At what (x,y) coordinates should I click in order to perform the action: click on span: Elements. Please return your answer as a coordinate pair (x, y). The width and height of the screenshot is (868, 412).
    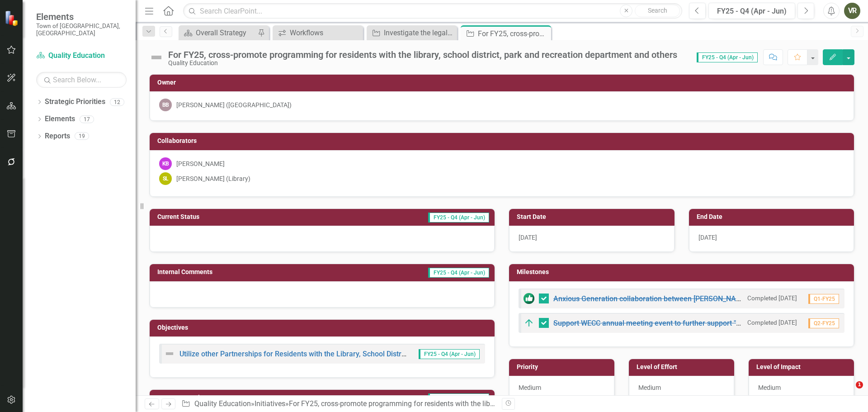
    Looking at the image, I should click on (81, 16).